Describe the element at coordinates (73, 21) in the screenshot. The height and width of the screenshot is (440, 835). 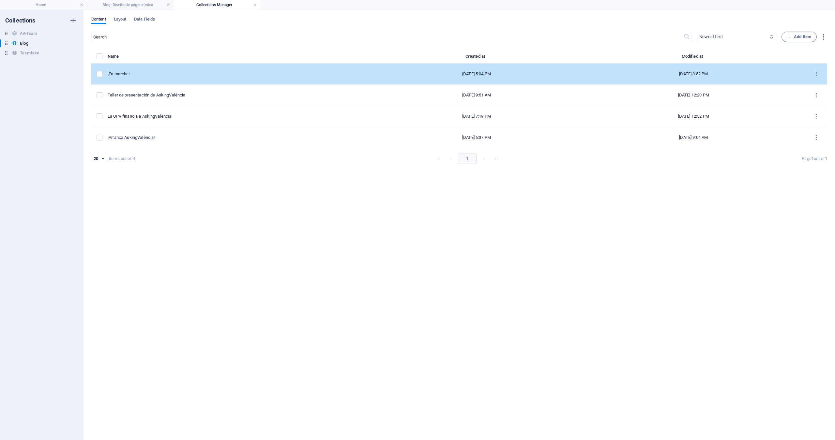
I see `i: Create new collection` at that location.